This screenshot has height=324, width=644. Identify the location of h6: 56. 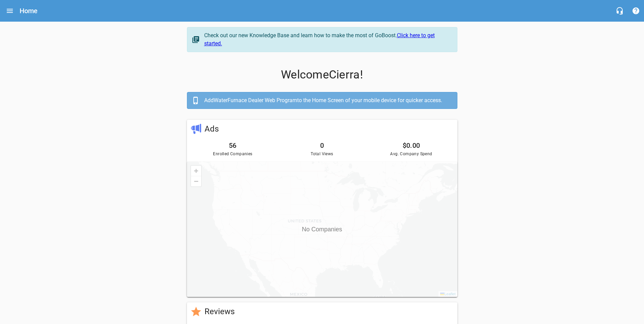
(233, 146).